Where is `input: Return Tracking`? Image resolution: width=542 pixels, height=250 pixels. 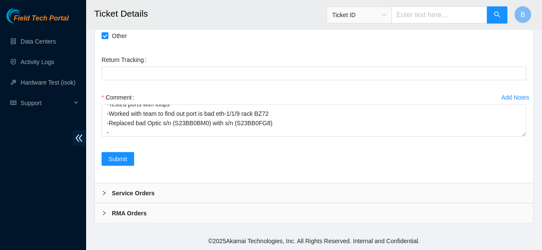
input: Return Tracking is located at coordinates (313, 74).